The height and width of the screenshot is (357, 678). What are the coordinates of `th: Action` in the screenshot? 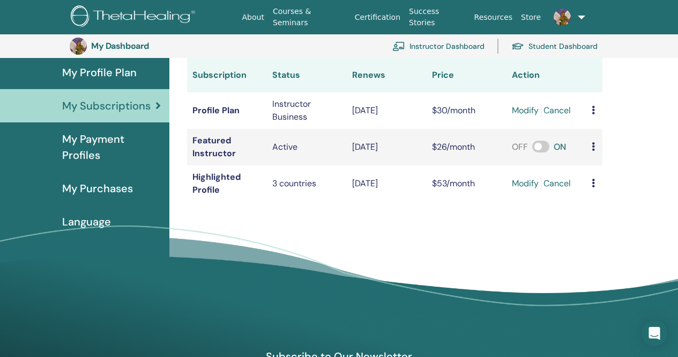 It's located at (546, 75).